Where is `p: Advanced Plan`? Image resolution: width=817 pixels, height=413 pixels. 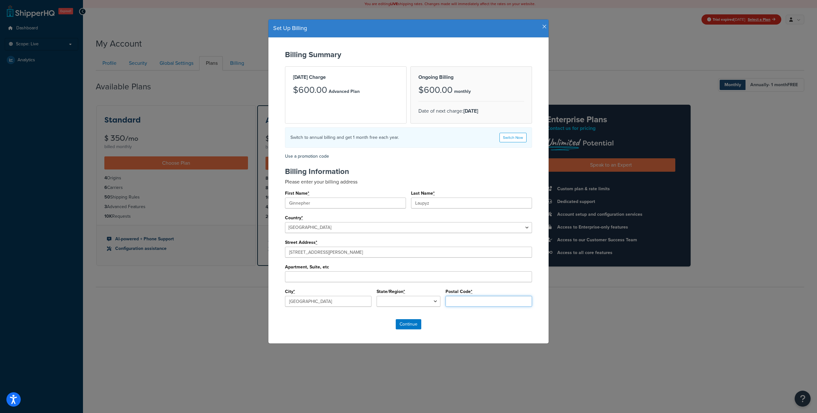
p: Advanced Plan is located at coordinates (344, 92).